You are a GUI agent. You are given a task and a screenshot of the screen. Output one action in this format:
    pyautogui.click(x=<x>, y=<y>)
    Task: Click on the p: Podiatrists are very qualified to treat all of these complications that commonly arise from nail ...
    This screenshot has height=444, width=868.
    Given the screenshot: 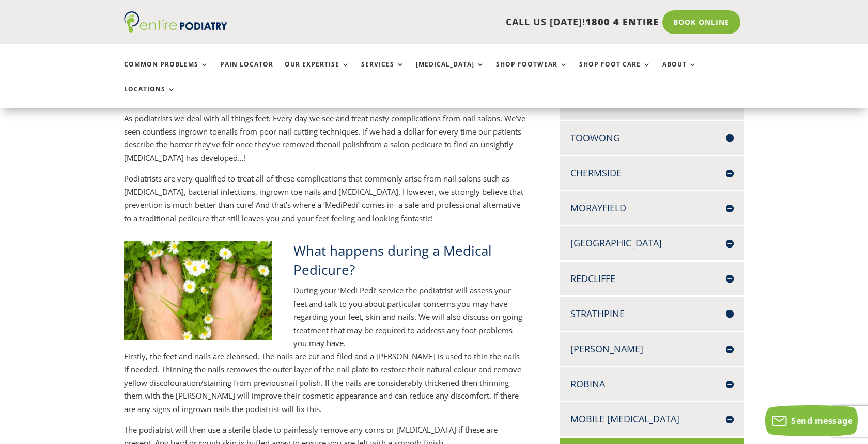 What is the action you would take?
    pyautogui.click(x=325, y=199)
    